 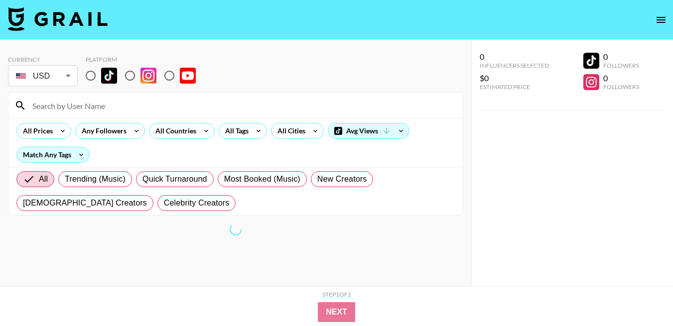 What do you see at coordinates (144, 59) in the screenshot?
I see `div: Platform` at bounding box center [144, 59].